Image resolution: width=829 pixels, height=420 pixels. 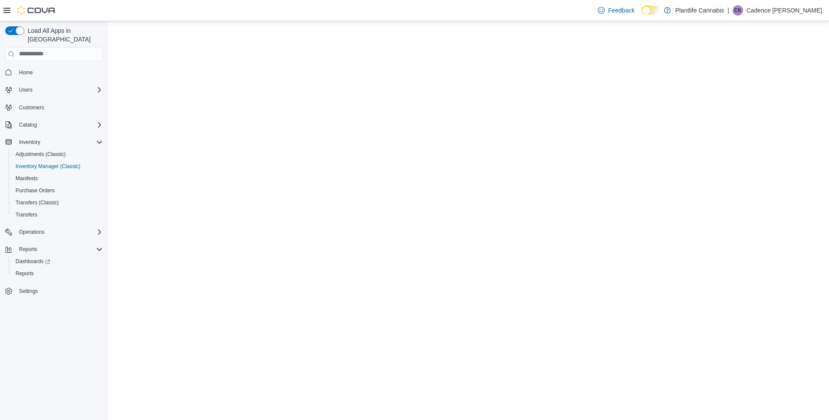 What do you see at coordinates (738, 10) in the screenshot?
I see `span: CK` at bounding box center [738, 10].